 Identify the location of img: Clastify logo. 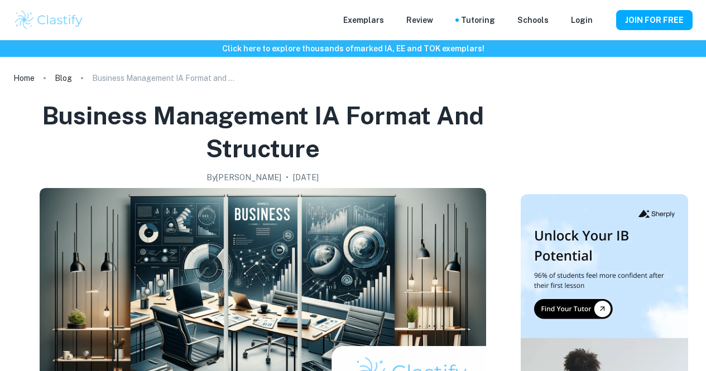
(49, 20).